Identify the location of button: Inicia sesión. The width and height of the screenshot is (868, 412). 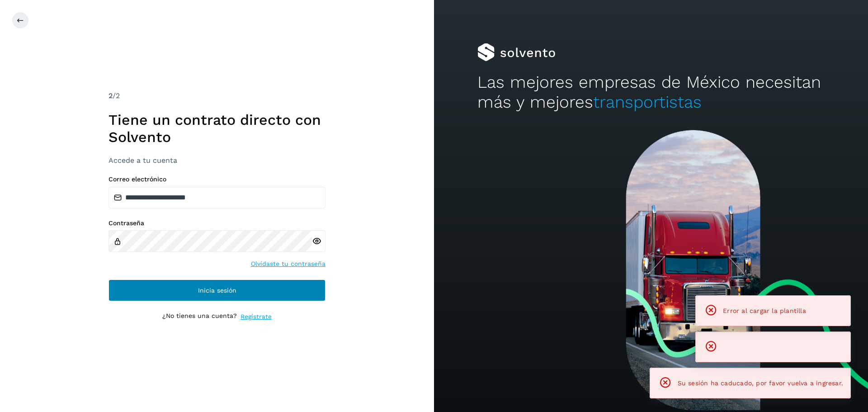
(217, 290).